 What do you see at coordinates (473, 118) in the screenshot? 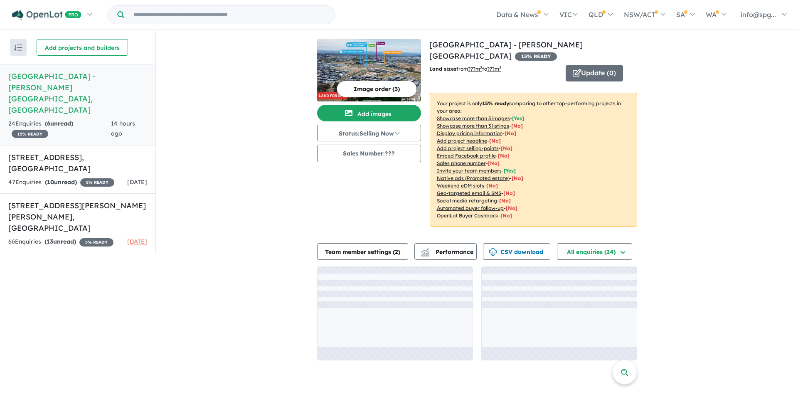
I see `u: Showcase more than 3 images` at bounding box center [473, 118].